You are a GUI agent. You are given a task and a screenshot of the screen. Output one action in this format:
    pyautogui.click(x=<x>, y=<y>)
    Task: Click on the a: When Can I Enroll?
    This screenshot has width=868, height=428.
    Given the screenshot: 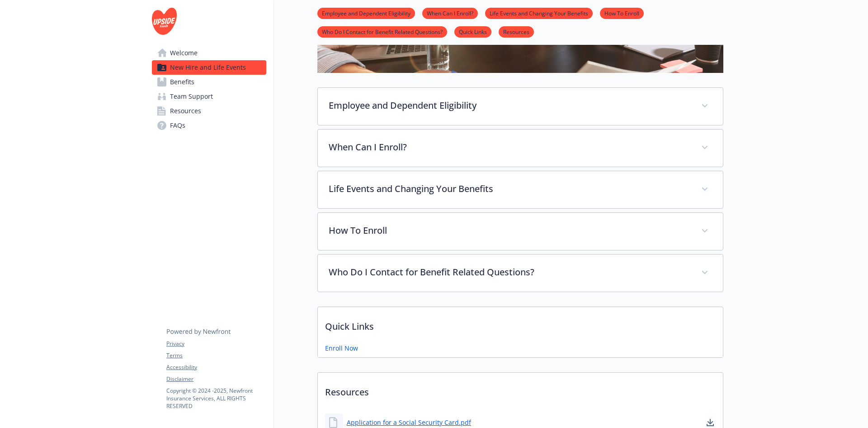 What is the action you would take?
    pyautogui.click(x=450, y=13)
    